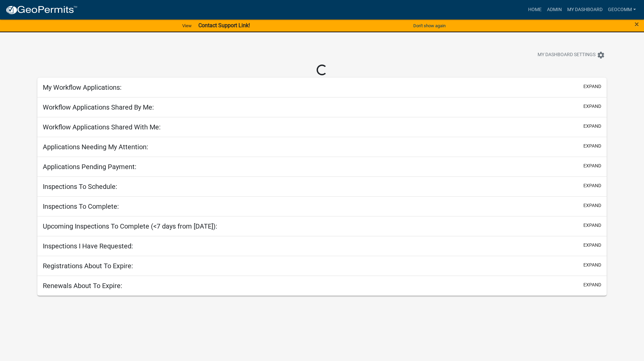 This screenshot has height=361, width=644. What do you see at coordinates (95, 147) in the screenshot?
I see `h5: Applications Needing My Attention:` at bounding box center [95, 147].